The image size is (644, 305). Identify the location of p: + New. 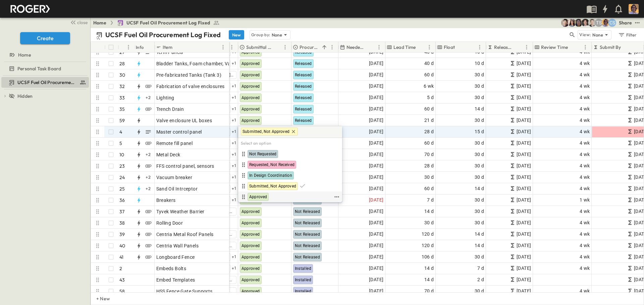
(98, 299).